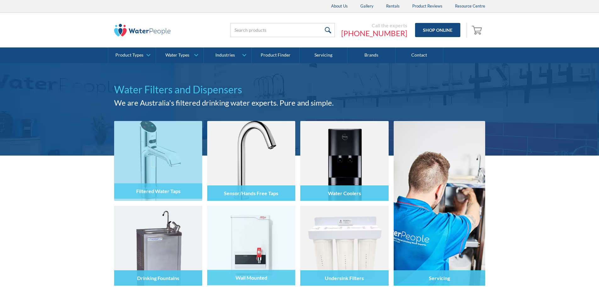 This screenshot has height=297, width=599. Describe the element at coordinates (282, 30) in the screenshot. I see `input: Search products` at that location.